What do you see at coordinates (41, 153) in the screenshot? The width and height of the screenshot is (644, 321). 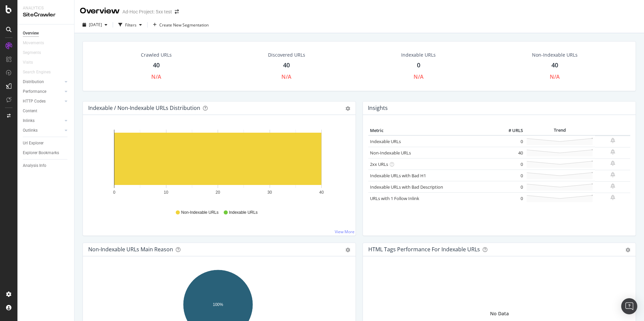 I see `div: Explorer Bookmarks` at bounding box center [41, 153].